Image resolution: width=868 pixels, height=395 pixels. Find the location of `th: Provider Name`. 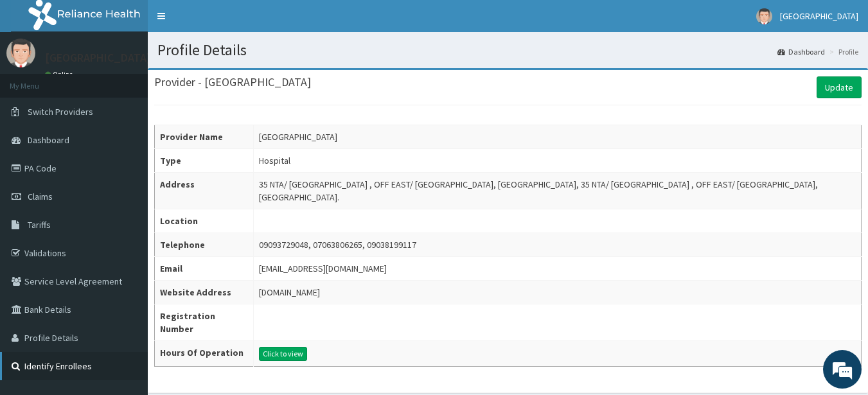

th: Provider Name is located at coordinates (205, 136).